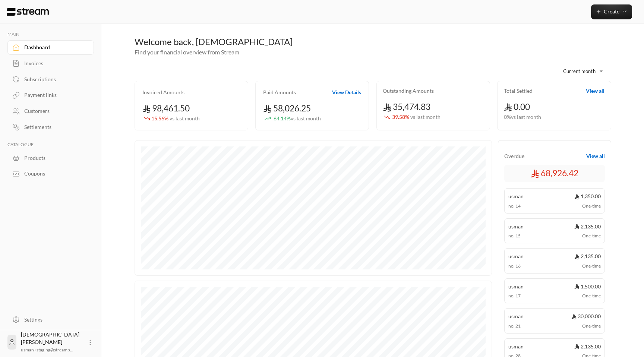 This screenshot has height=357, width=644. I want to click on p: CATALOGUE, so click(51, 144).